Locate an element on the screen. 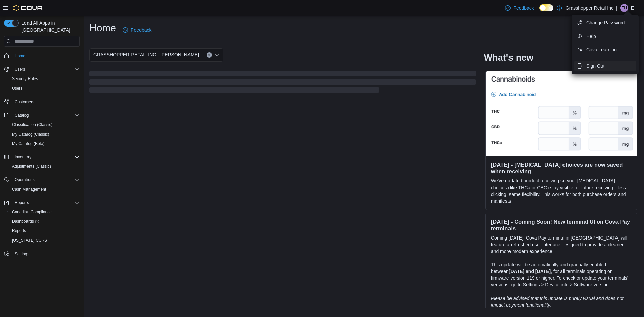  a: Canadian Compliance is located at coordinates (32, 212).